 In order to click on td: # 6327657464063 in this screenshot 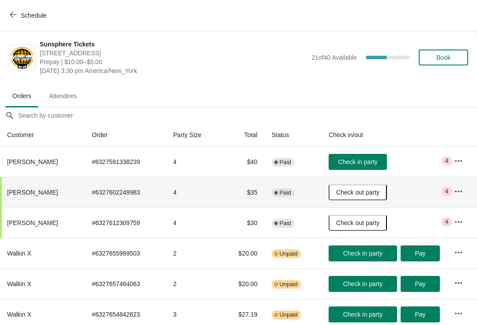, I will do `click(125, 283)`.